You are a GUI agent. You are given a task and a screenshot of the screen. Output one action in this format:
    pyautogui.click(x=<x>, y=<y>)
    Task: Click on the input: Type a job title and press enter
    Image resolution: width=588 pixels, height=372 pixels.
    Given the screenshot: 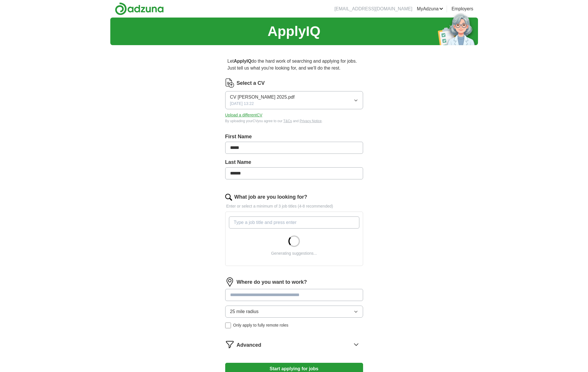 What is the action you would take?
    pyautogui.click(x=294, y=222)
    